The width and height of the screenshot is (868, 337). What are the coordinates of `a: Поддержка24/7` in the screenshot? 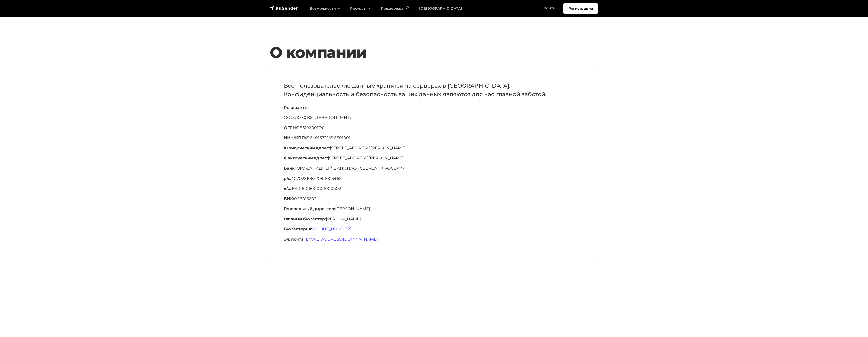 It's located at (395, 8).